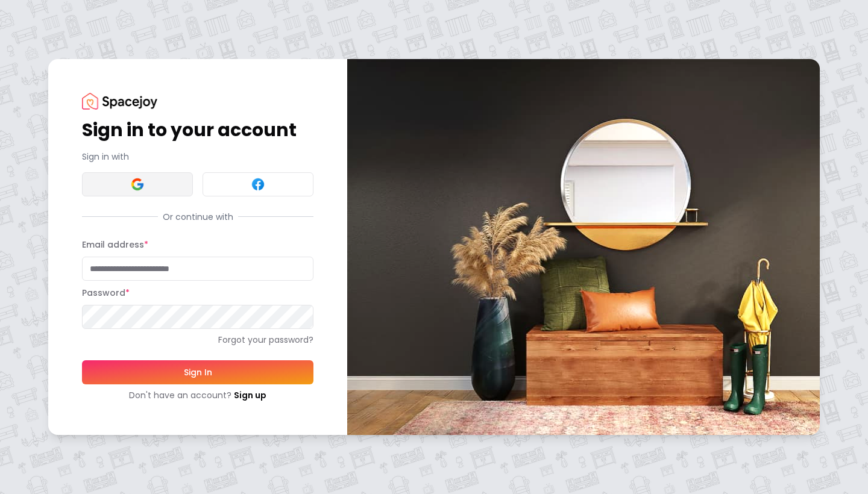  Describe the element at coordinates (115, 245) in the screenshot. I see `label: Email address` at that location.